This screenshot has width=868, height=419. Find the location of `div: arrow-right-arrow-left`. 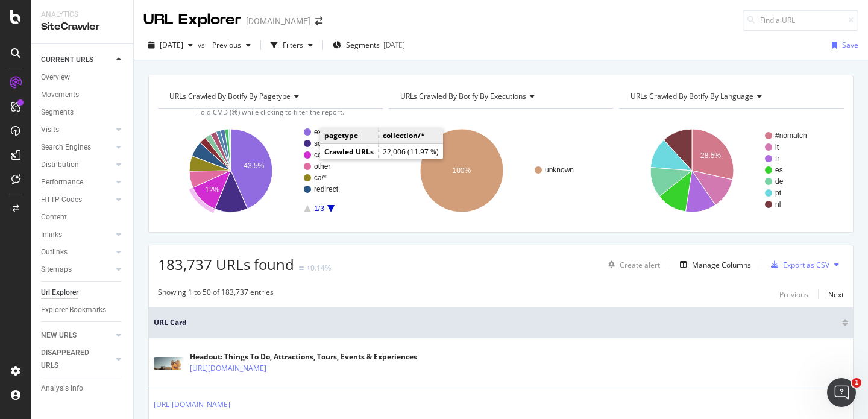

div: arrow-right-arrow-left is located at coordinates (318, 21).